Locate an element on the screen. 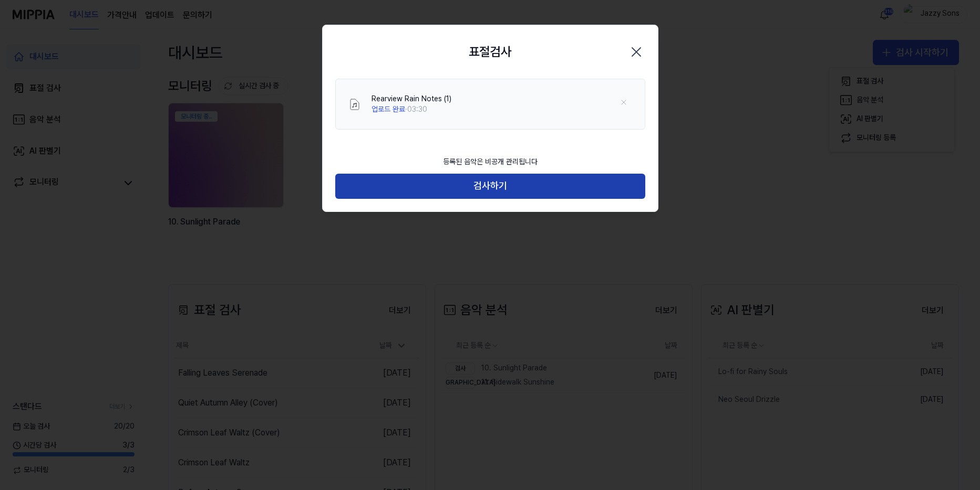 The height and width of the screenshot is (490, 980). div: Rearview Rain Notes (1) is located at coordinates (411, 99).